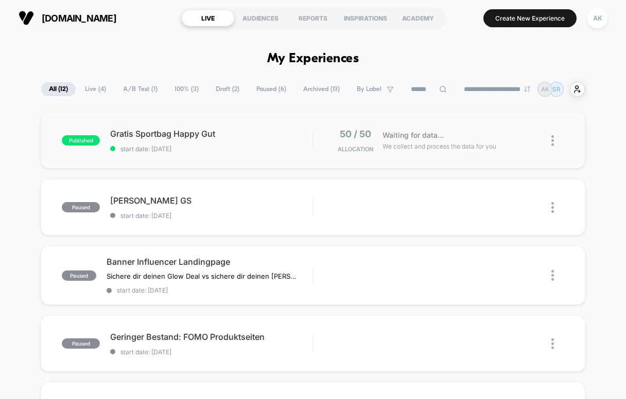 The image size is (626, 399). I want to click on button: Create New Experience, so click(530, 18).